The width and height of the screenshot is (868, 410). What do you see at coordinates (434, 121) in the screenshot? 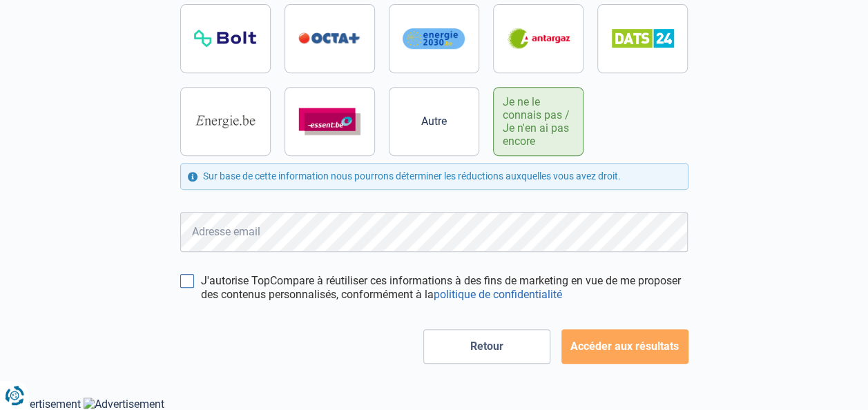
I see `span: Autre` at bounding box center [434, 121].